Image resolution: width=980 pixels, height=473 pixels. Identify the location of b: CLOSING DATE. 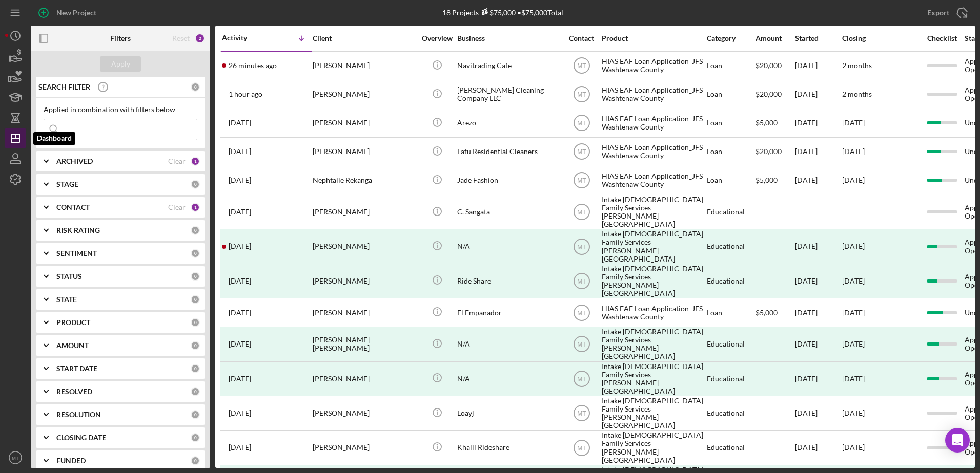
(81, 438).